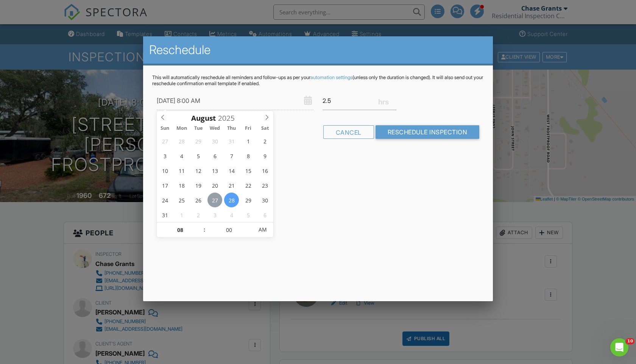  I want to click on span: September 4, 2025, so click(231, 215).